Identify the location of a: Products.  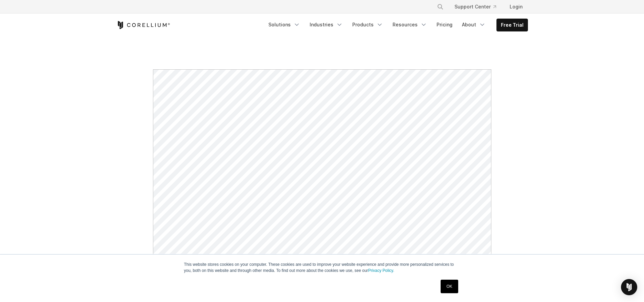
(367, 25).